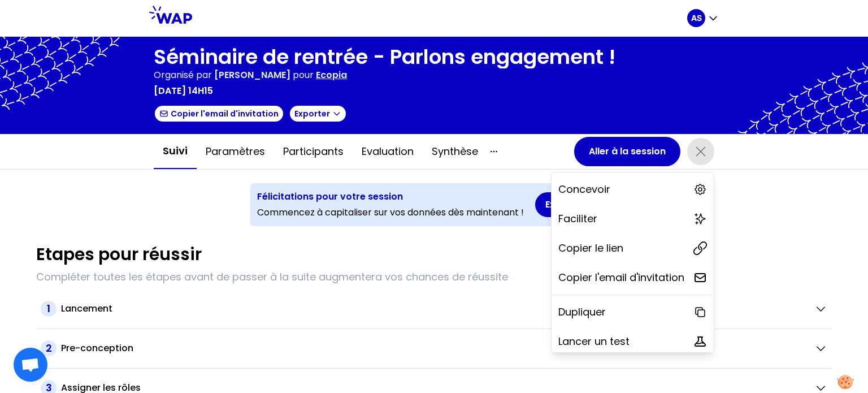  I want to click on a: Ouvrir le chat, so click(31, 365).